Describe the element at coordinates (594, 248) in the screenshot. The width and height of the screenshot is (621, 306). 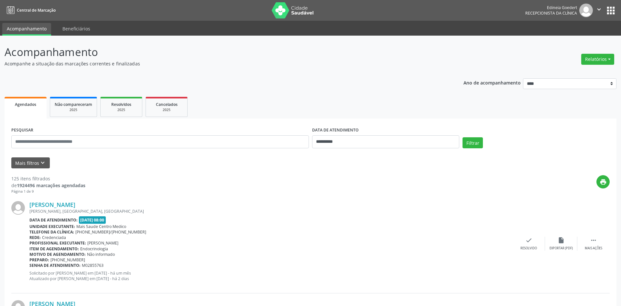
I see `div: Mais ações` at that location.